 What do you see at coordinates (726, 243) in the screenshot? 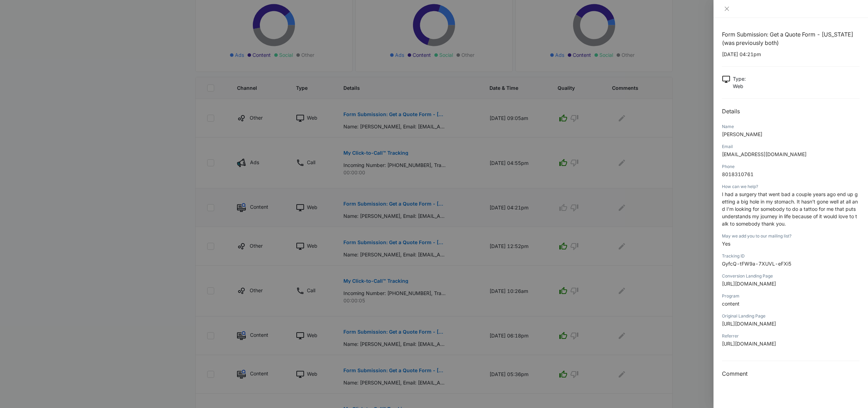
I see `span: Yes` at bounding box center [726, 243].